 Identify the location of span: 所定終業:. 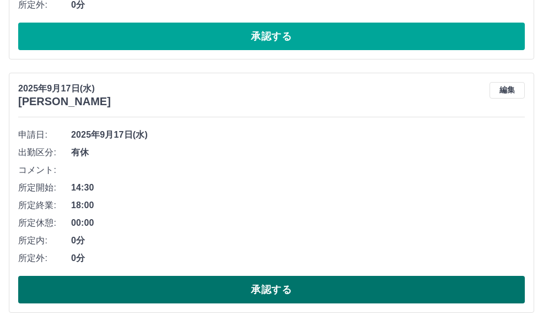
(45, 206).